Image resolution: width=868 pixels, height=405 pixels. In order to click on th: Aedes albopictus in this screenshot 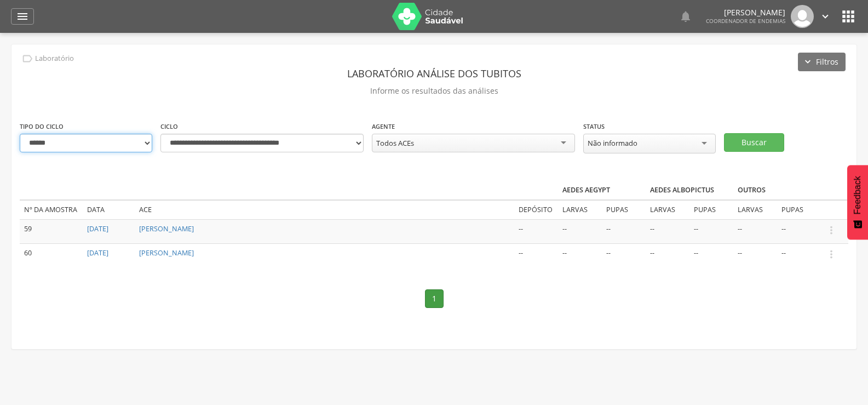, I will do `click(690, 190)`.